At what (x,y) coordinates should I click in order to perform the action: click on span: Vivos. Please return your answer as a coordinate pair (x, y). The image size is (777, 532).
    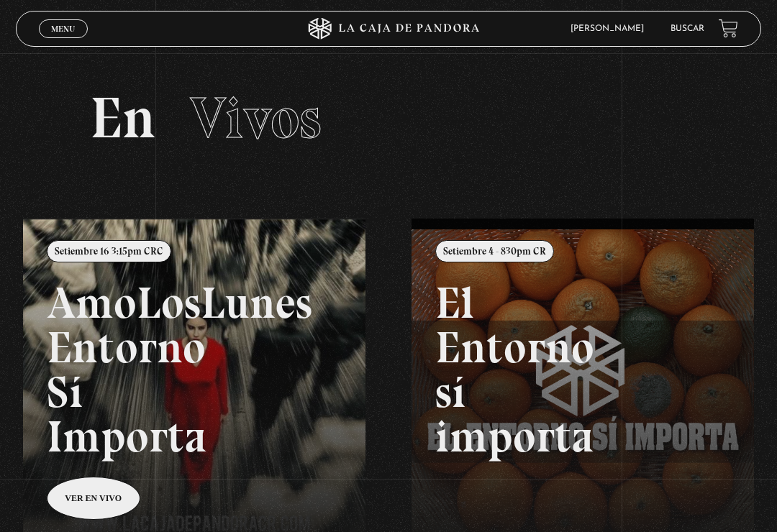
    Looking at the image, I should click on (255, 118).